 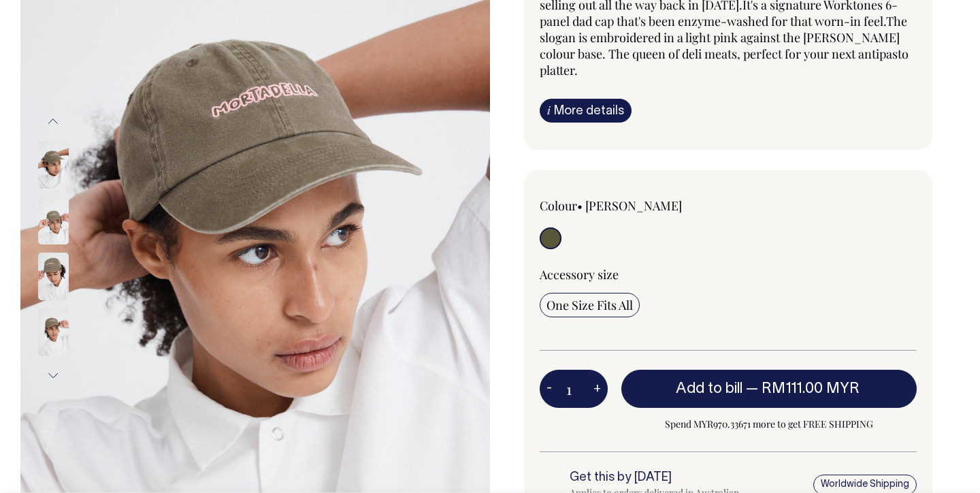 What do you see at coordinates (590, 305) in the screenshot?
I see `span: One Size Fits All` at bounding box center [590, 305].